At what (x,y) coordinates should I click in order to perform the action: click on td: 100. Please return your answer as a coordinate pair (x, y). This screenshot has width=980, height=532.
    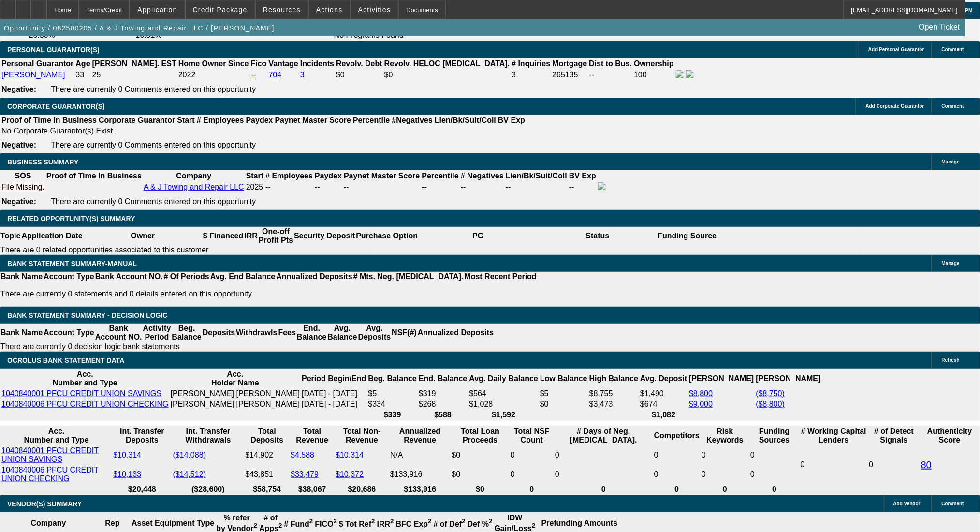
    Looking at the image, I should click on (654, 75).